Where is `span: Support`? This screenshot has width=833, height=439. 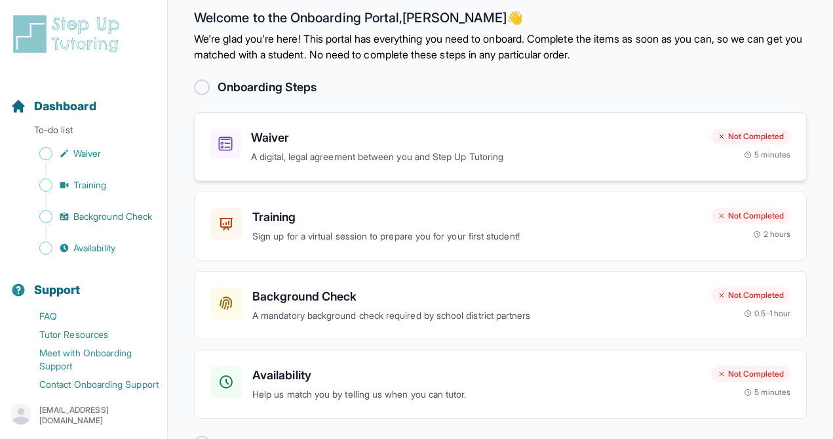
span: Support is located at coordinates (57, 290).